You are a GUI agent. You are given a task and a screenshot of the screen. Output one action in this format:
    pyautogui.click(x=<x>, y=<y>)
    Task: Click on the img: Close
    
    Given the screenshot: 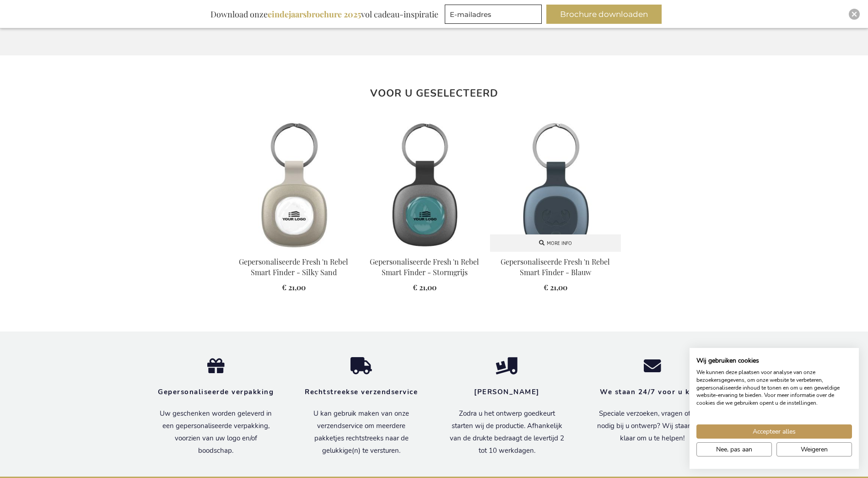 What is the action you would take?
    pyautogui.click(x=855, y=14)
    